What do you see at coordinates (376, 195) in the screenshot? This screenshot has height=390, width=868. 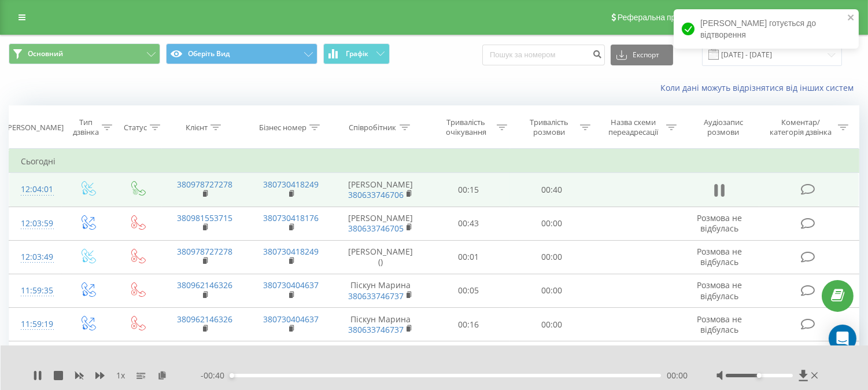 I see `a: 380633746706` at bounding box center [376, 195].